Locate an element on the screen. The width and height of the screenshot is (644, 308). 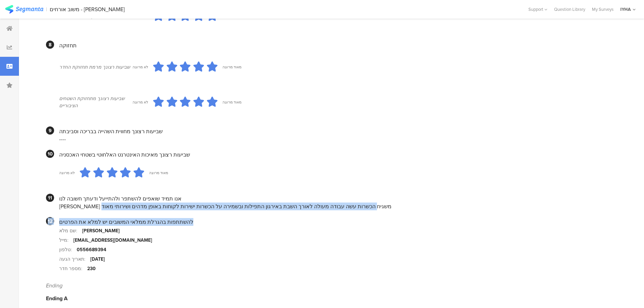
div: שם מלא: is located at coordinates (70, 230).